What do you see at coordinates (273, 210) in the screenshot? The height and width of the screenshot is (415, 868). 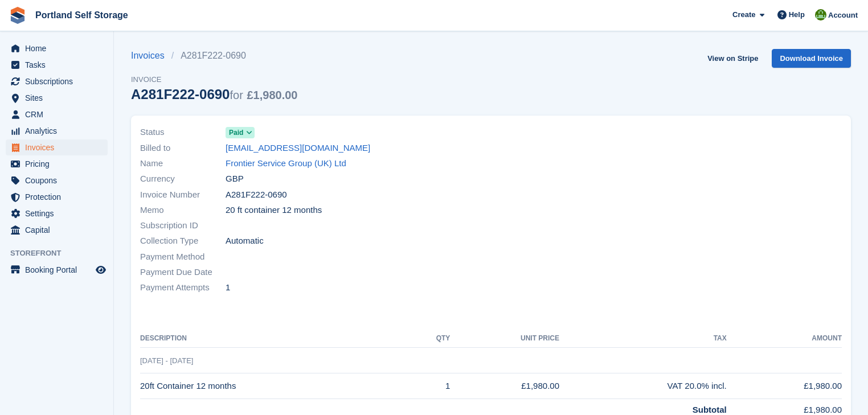 I see `span: 20 ft container 12 months` at bounding box center [273, 210].